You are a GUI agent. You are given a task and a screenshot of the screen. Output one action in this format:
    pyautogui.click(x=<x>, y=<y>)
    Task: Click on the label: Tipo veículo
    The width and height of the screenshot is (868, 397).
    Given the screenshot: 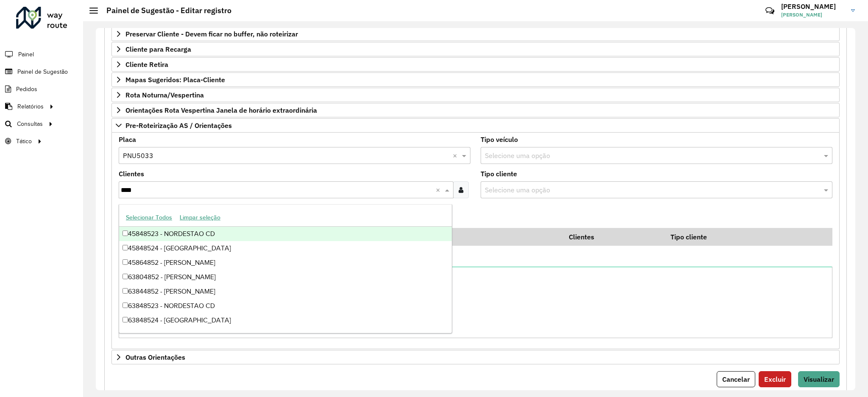 What is the action you would take?
    pyautogui.click(x=499, y=140)
    